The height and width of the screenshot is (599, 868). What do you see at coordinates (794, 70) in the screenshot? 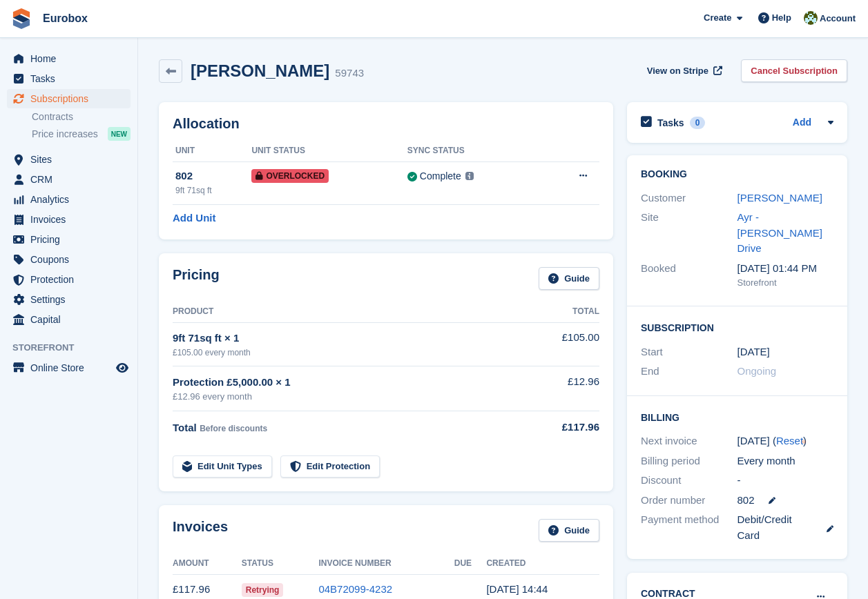
I see `a: Cancel Subscription` at bounding box center [794, 70].